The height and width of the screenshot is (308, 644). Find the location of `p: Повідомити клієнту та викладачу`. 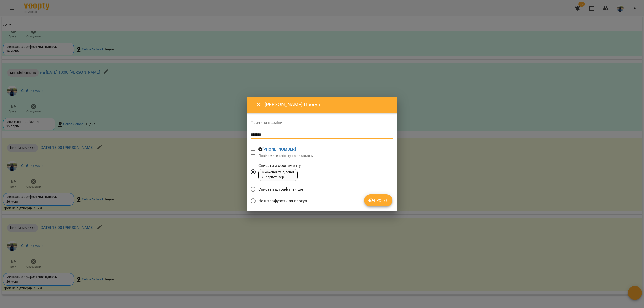

p: Повідомити клієнту та викладачу is located at coordinates (286, 156).